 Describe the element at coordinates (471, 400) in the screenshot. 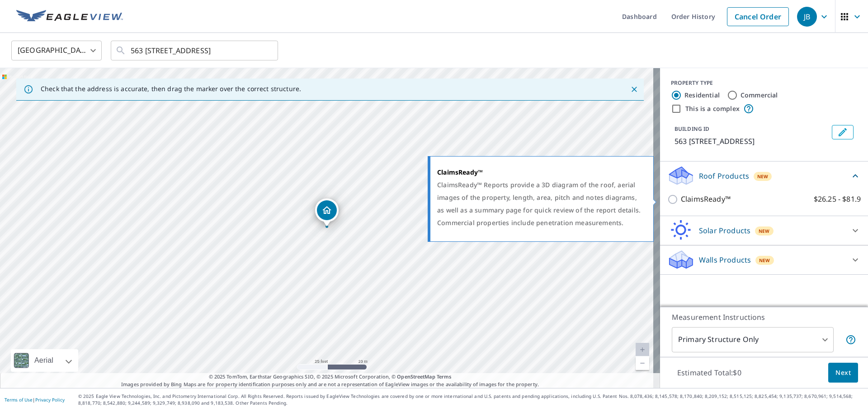

I see `p: © 2025 Eagle View Technologies, Inc. and Pictometry International Corp. All Rights Reserved. Repo...` at that location.